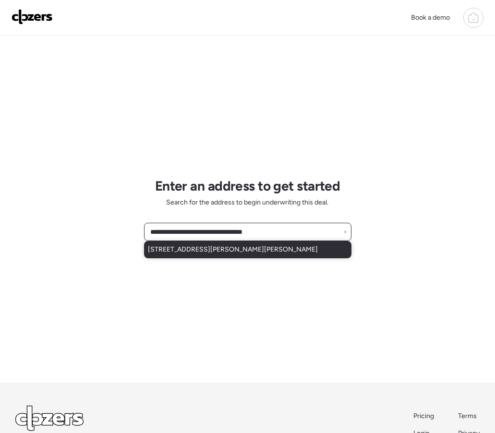 Image resolution: width=495 pixels, height=433 pixels. I want to click on img: Logo Light, so click(49, 418).